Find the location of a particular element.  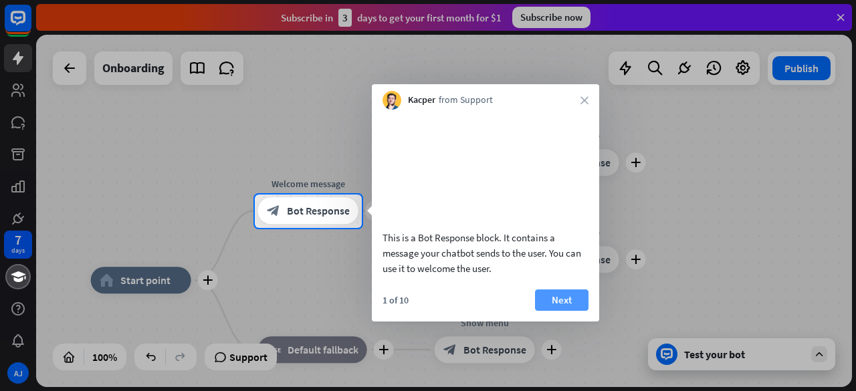

button: Open LiveChat chat widget is located at coordinates (31, 25).